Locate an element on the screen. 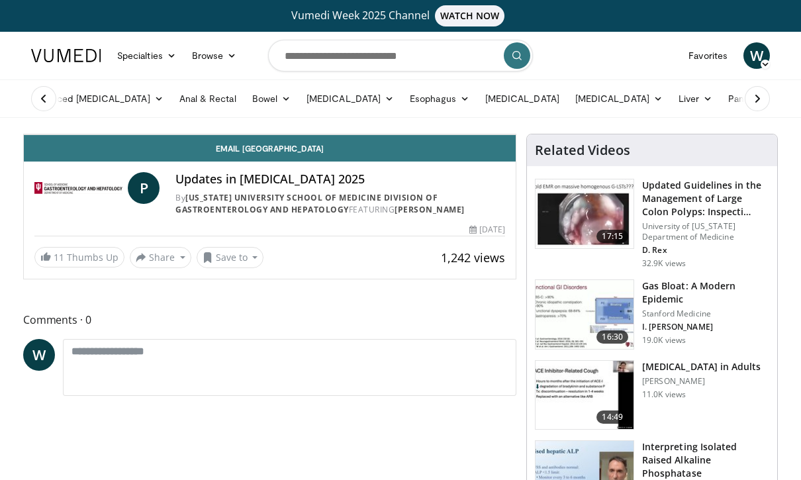  div: By FEATURING is located at coordinates (340, 204).